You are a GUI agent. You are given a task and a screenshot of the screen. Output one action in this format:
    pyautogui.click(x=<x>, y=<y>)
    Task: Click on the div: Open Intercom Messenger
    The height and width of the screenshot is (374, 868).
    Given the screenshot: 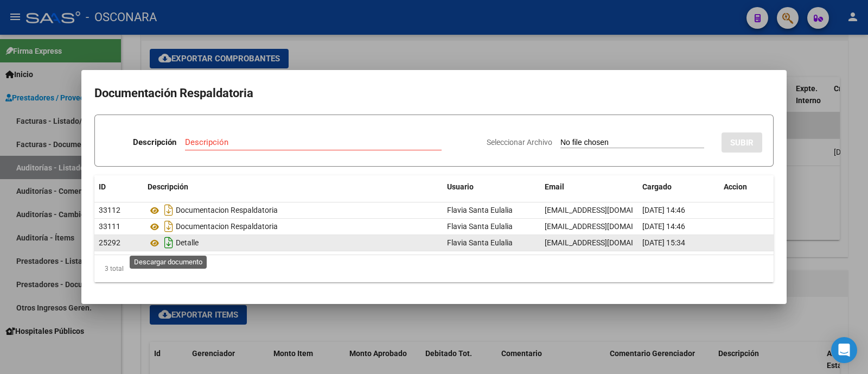 What is the action you would take?
    pyautogui.click(x=844, y=350)
    